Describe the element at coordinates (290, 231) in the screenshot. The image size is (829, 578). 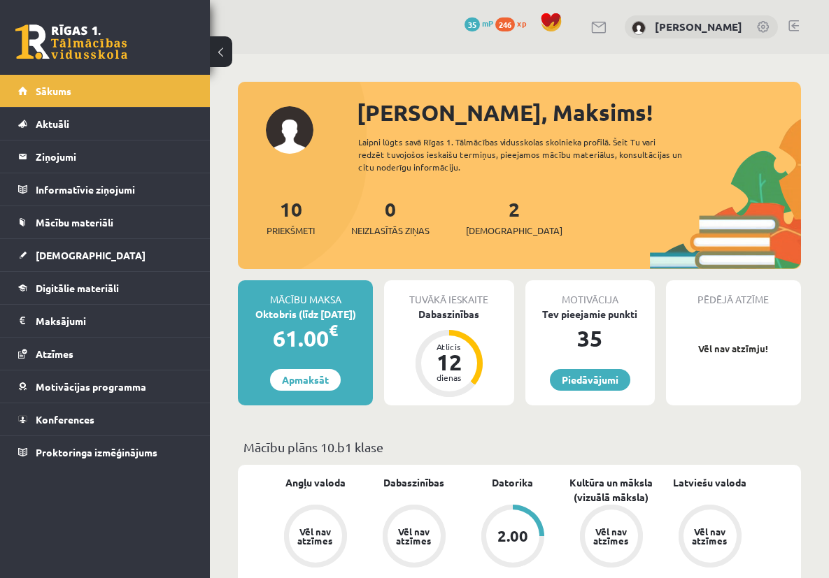
I see `span: Priekšmeti` at that location.